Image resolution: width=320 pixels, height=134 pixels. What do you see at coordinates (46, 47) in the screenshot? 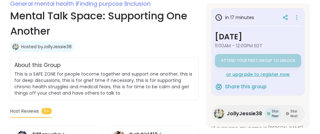
I see `a: Hosted byJollyJessie38` at bounding box center [46, 47].